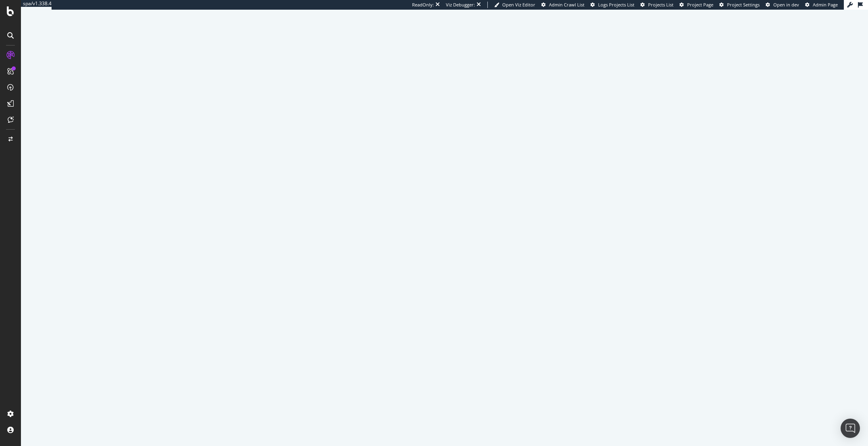 The height and width of the screenshot is (446, 868). What do you see at coordinates (850, 428) in the screenshot?
I see `div: Open Intercom Messenger` at bounding box center [850, 428].